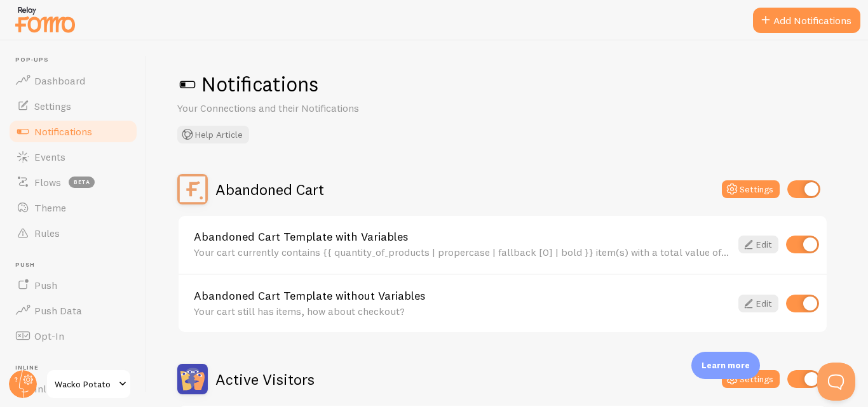 The height and width of the screenshot is (407, 868). Describe the element at coordinates (269, 189) in the screenshot. I see `h2: Abandoned Cart` at that location.